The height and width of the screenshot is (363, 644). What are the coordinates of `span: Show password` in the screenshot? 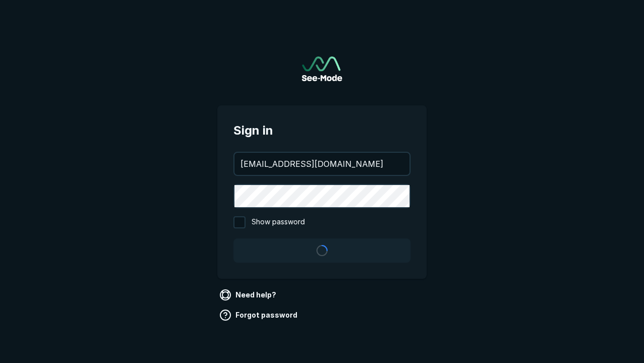 It's located at (278, 222).